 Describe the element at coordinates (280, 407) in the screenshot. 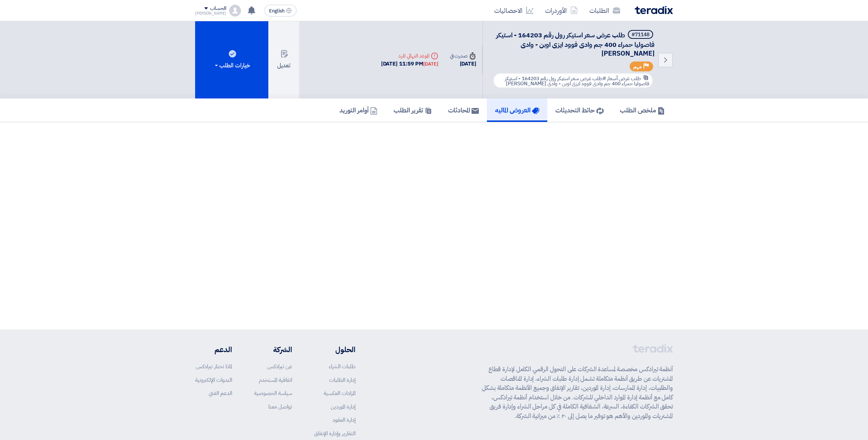

I see `a: تواصل معنا` at that location.